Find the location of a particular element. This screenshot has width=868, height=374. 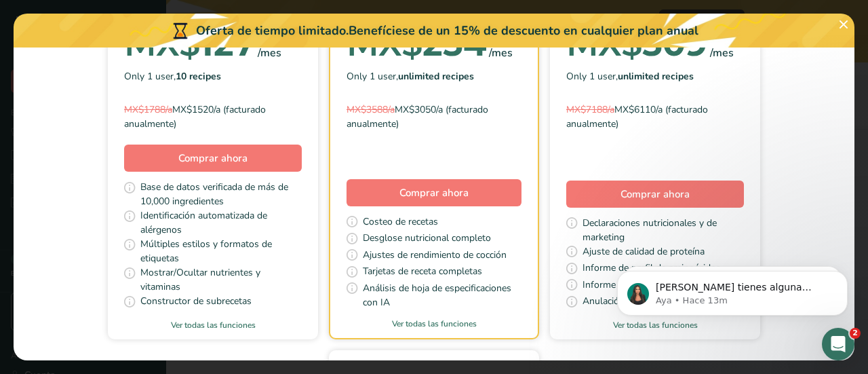

span: Ajustes de rendimiento de cocción is located at coordinates (434, 256).